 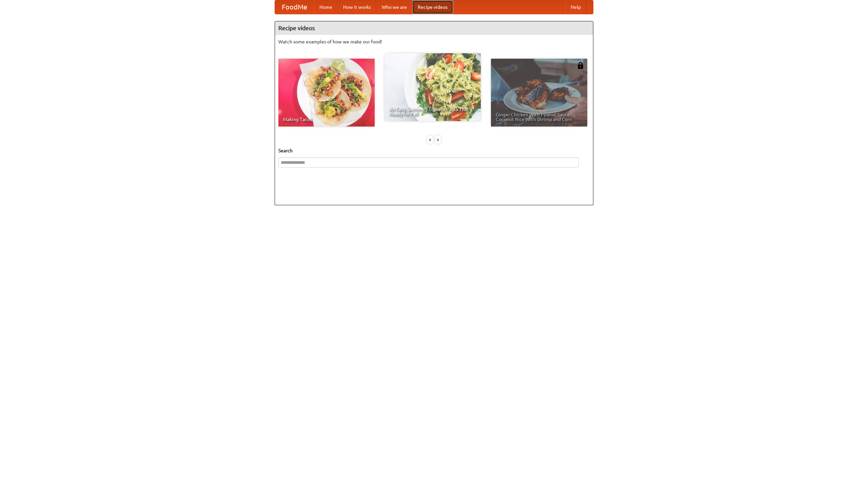 I want to click on a: An Easy, Summery Tomato Pasta That's Ready for Fall, so click(x=433, y=87).